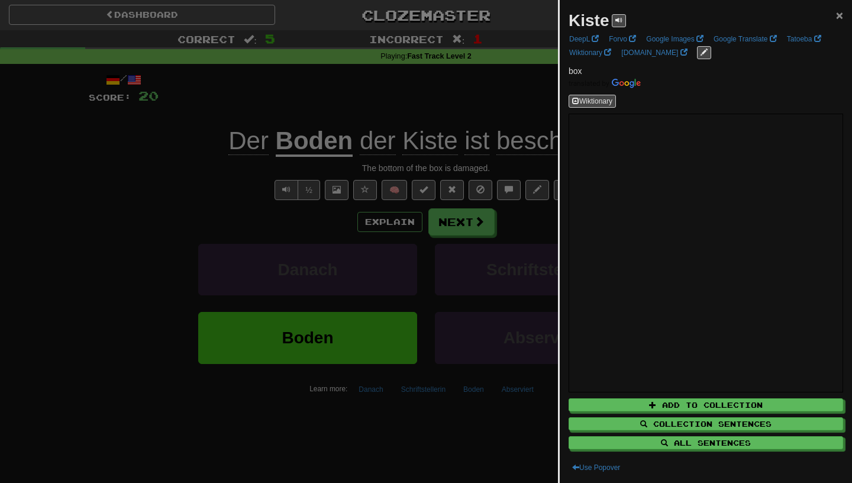 Image resolution: width=852 pixels, height=483 pixels. I want to click on a: DeepL, so click(584, 39).